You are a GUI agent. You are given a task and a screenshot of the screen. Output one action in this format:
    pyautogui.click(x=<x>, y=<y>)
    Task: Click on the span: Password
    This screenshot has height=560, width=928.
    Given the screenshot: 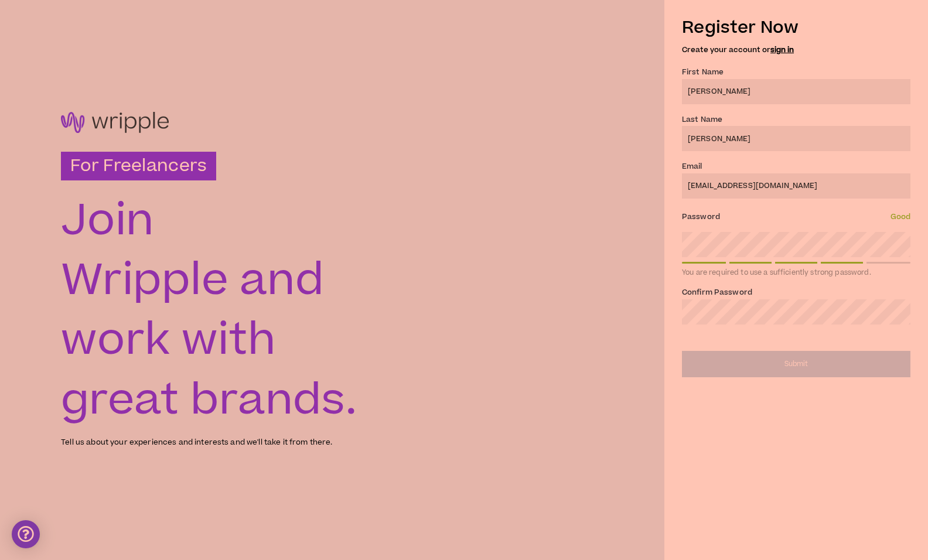 What is the action you would take?
    pyautogui.click(x=701, y=217)
    